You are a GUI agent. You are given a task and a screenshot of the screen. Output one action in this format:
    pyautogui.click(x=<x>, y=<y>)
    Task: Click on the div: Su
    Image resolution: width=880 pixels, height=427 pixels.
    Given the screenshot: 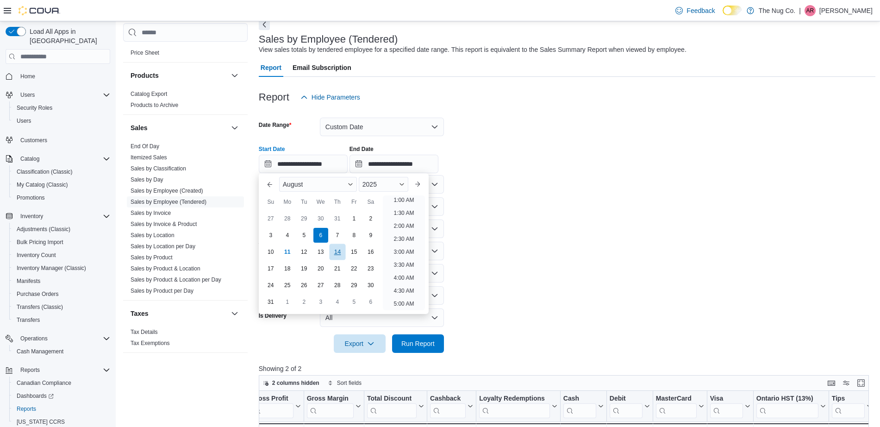 What is the action you would take?
    pyautogui.click(x=271, y=202)
    